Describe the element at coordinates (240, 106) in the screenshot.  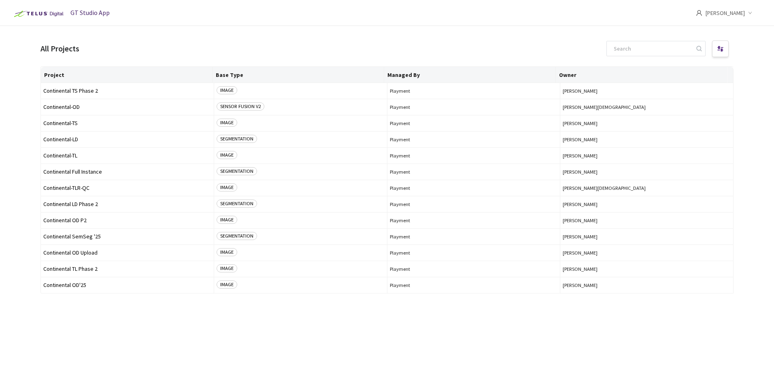
I see `span: SENSOR FUSION V2` at that location.